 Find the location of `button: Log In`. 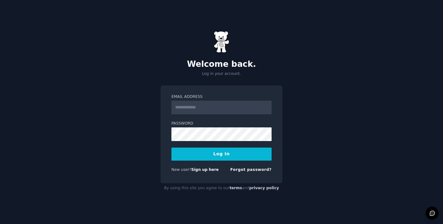

button: Log In is located at coordinates (221, 154).